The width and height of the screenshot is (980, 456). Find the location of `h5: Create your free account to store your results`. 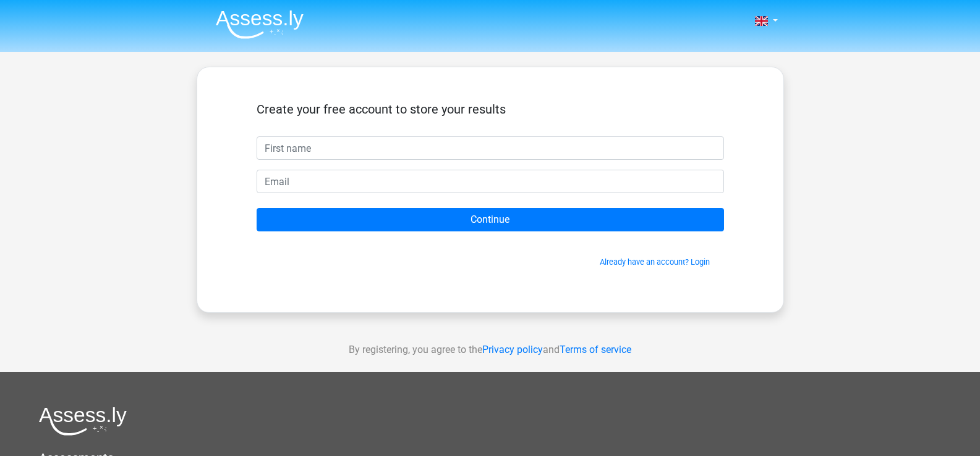

h5: Create your free account to store your results is located at coordinates (490, 110).